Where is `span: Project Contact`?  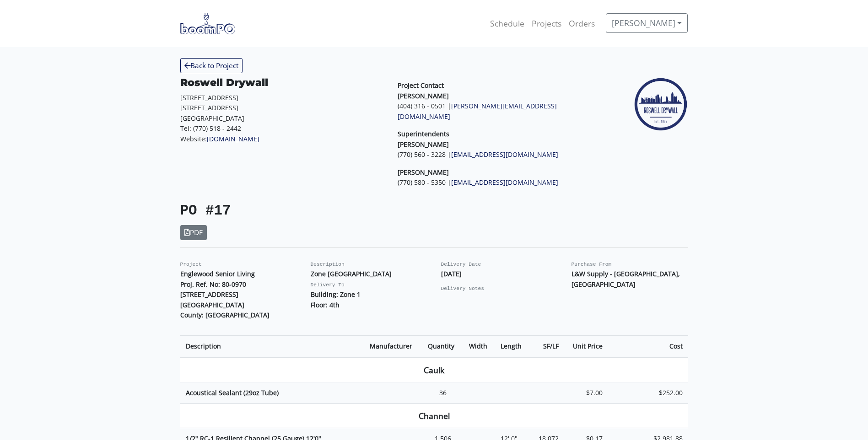 span: Project Contact is located at coordinates (420, 85).